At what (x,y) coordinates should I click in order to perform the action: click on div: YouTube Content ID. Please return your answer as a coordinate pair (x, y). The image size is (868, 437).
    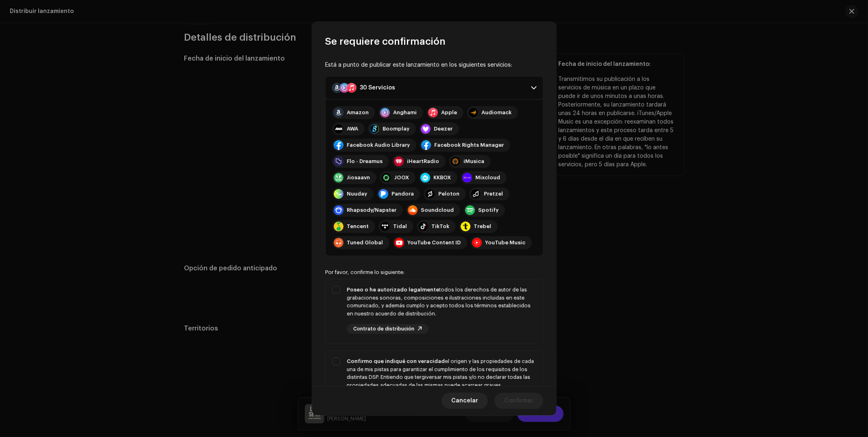
    Looking at the image, I should click on (434, 243).